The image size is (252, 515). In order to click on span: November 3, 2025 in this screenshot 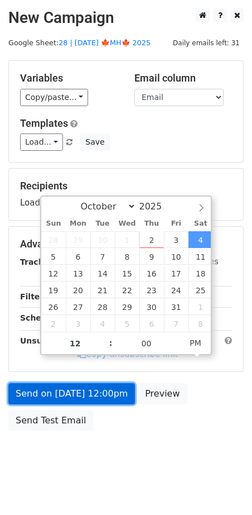, I will do `click(78, 323)`.